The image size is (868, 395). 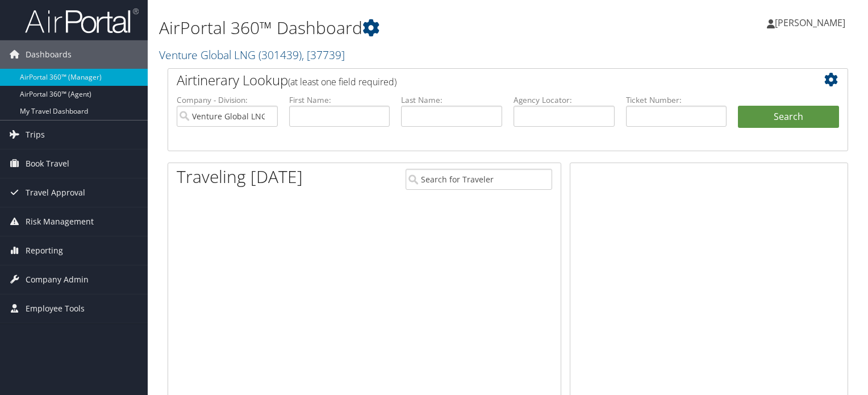 What do you see at coordinates (564, 100) in the screenshot?
I see `label: Agency Locator:` at bounding box center [564, 100].